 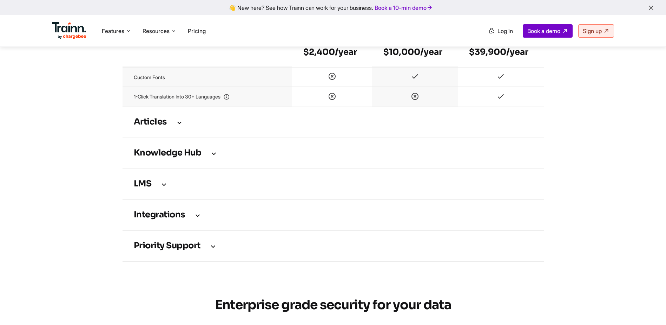 I want to click on span: Book a demo, so click(x=544, y=31).